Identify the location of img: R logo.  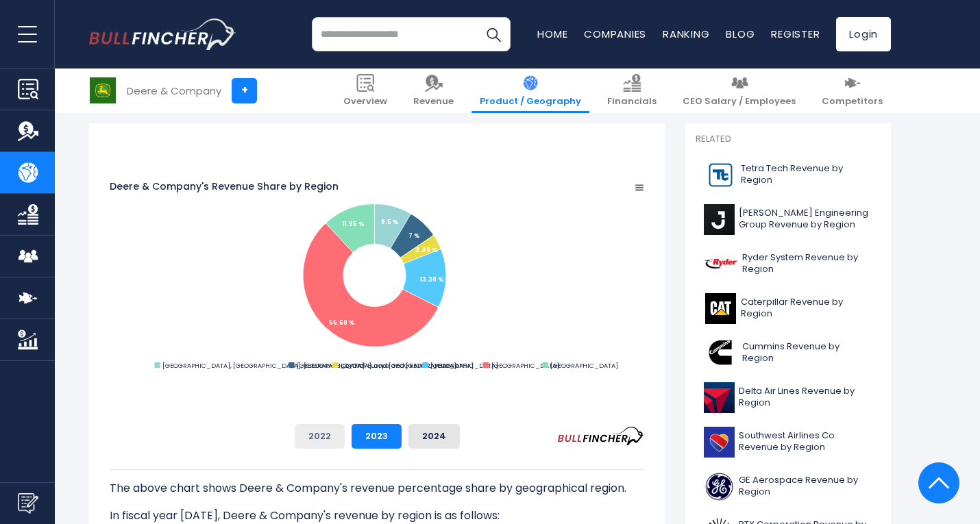
(721, 264).